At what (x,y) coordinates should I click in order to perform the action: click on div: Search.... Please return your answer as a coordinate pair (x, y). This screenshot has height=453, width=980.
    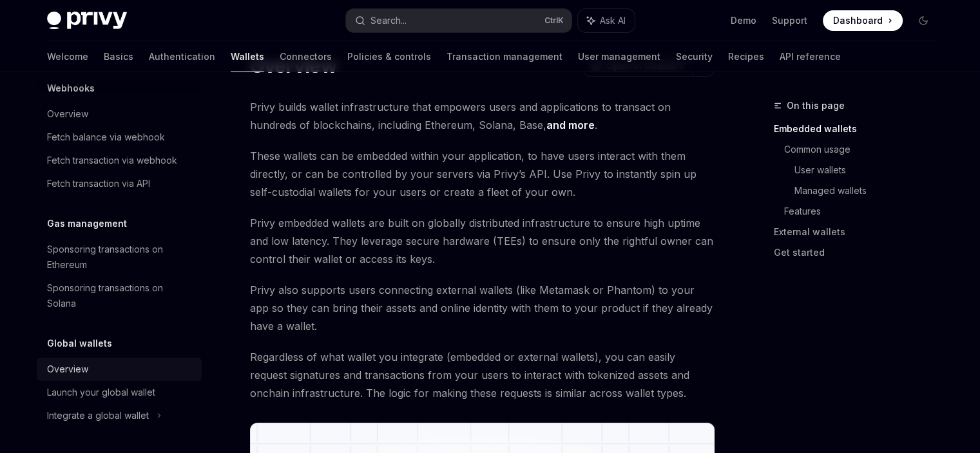
    Looking at the image, I should click on (389, 21).